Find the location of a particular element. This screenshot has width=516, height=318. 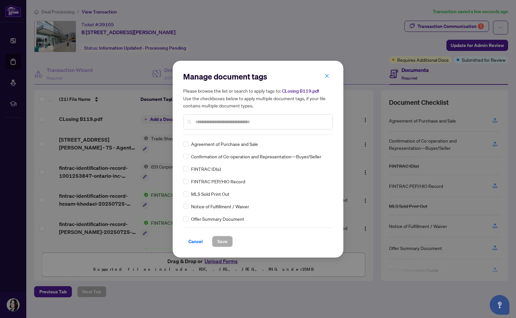

span: CLosing B119.pdf is located at coordinates (301, 91).